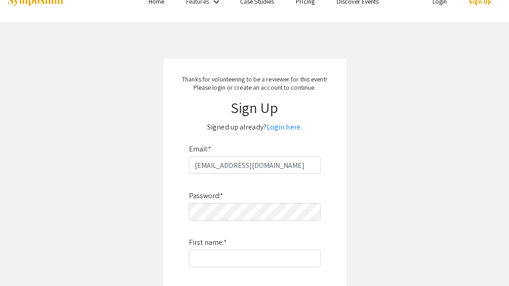 The width and height of the screenshot is (509, 286). I want to click on p: Thanks for volunteering to be a reviewer for this event!, so click(255, 79).